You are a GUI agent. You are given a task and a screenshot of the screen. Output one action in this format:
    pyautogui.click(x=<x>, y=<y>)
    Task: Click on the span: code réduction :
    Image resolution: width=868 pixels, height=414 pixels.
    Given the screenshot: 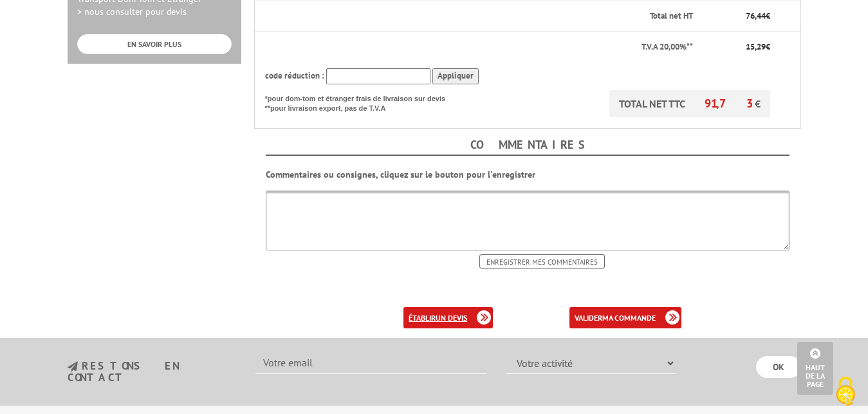 What is the action you would take?
    pyautogui.click(x=294, y=75)
    